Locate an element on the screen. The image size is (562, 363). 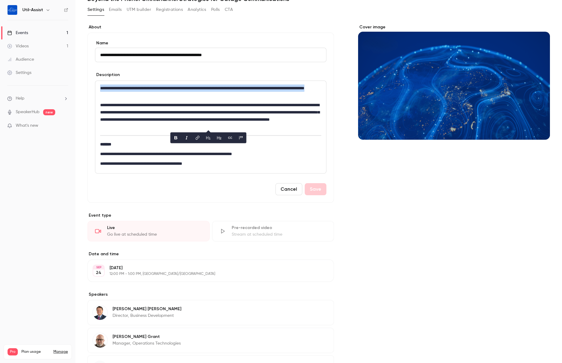
div: Live is located at coordinates (155, 228).